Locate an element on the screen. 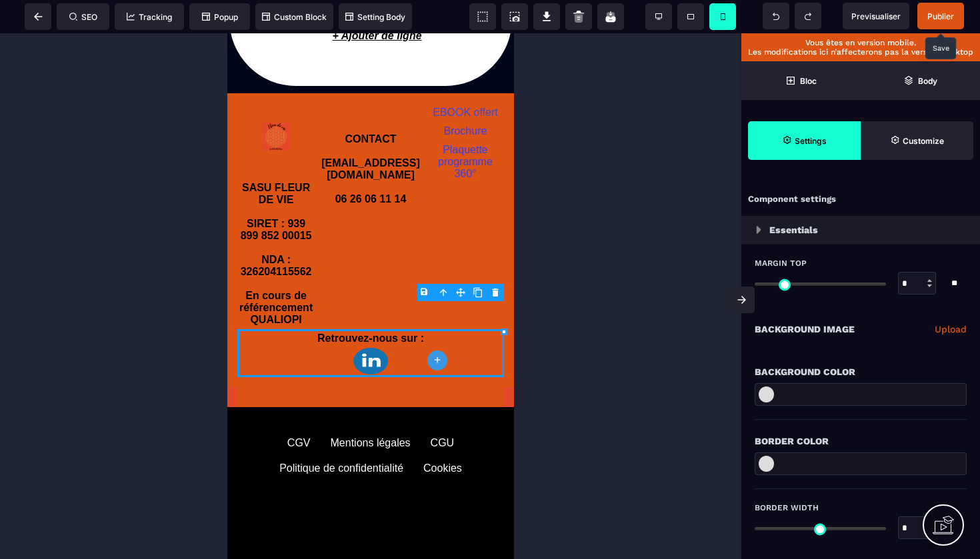 Image resolution: width=980 pixels, height=559 pixels. div: Cookies is located at coordinates (215, 435).